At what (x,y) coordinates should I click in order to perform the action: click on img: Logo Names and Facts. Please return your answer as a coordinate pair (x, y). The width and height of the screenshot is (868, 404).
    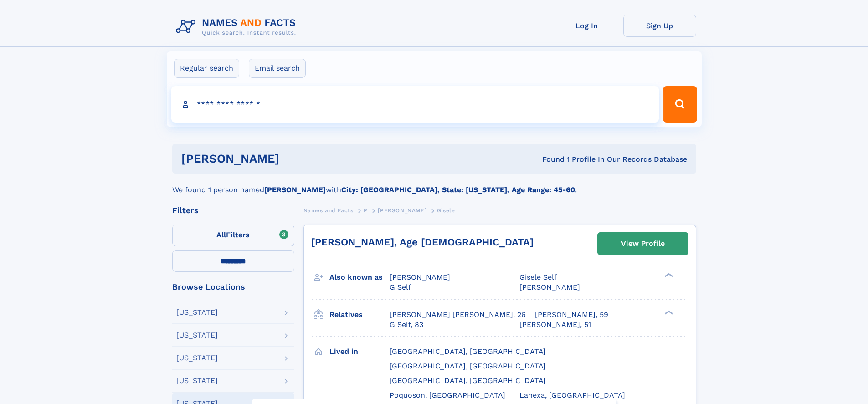
    Looking at the image, I should click on (238, 27).